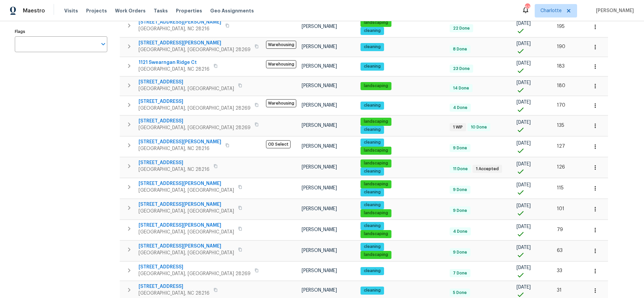 The width and height of the screenshot is (644, 298). Describe the element at coordinates (461, 169) in the screenshot. I see `span: 11 Done` at that location.